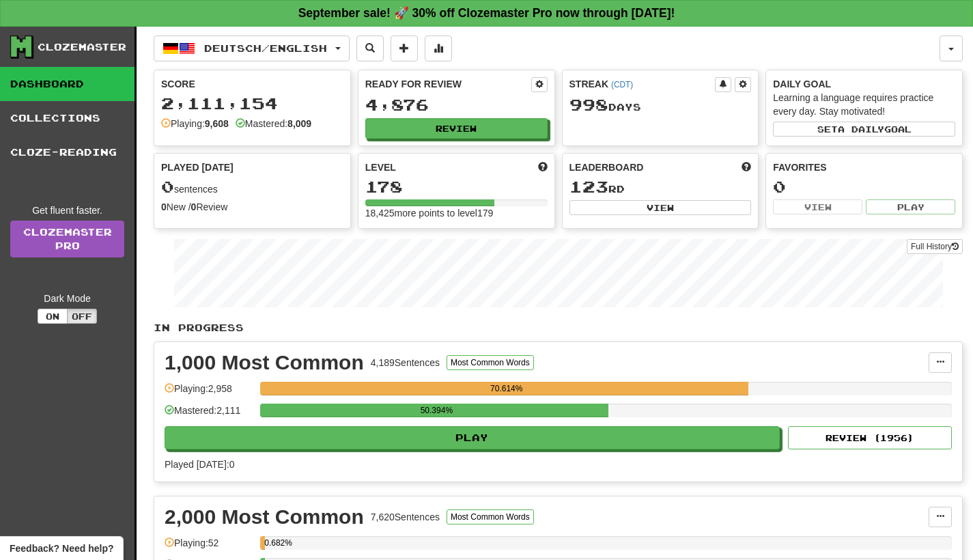 Image resolution: width=973 pixels, height=560 pixels. Describe the element at coordinates (861, 129) in the screenshot. I see `span: a daily` at that location.